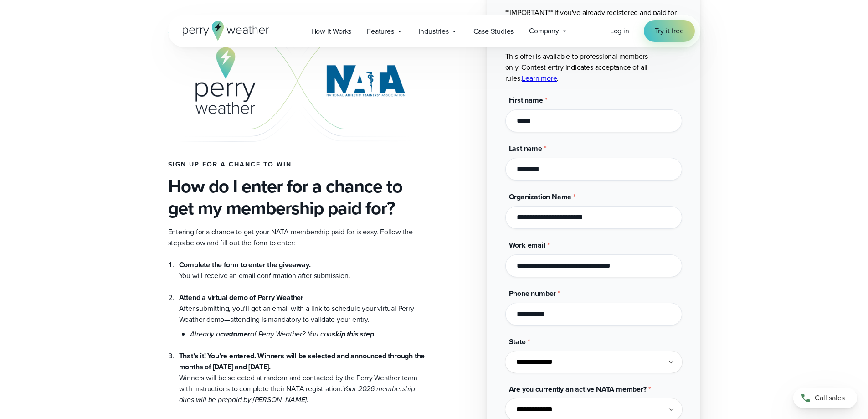  I want to click on span: Industries, so click(434, 32).